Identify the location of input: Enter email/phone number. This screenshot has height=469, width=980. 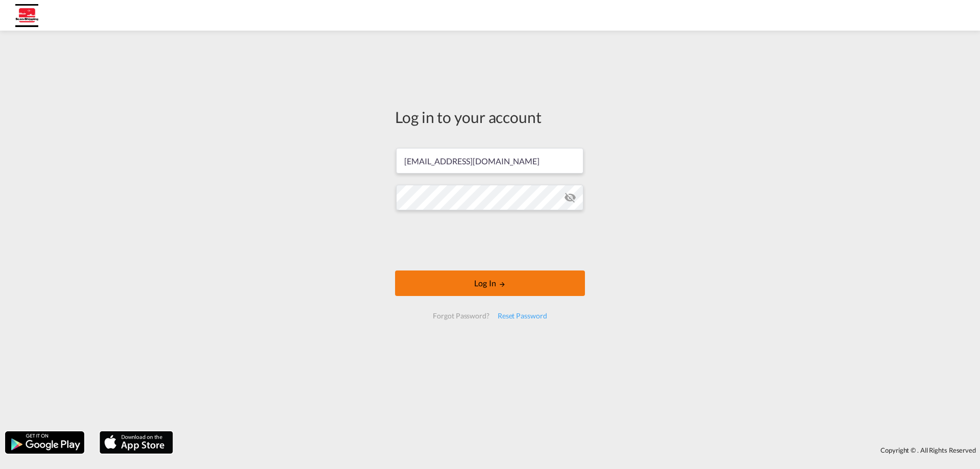
(490, 161).